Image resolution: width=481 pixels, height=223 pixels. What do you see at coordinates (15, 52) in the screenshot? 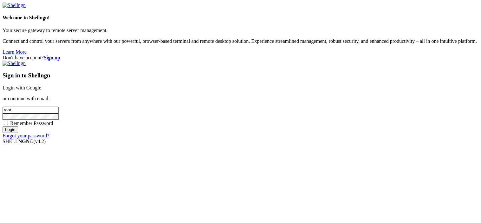
I see `a: Learn More` at bounding box center [15, 52].